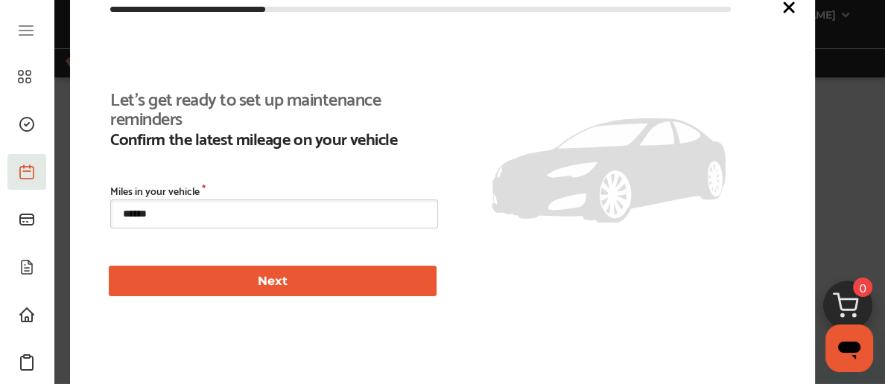  What do you see at coordinates (273, 281) in the screenshot?
I see `button: Next` at bounding box center [273, 281].